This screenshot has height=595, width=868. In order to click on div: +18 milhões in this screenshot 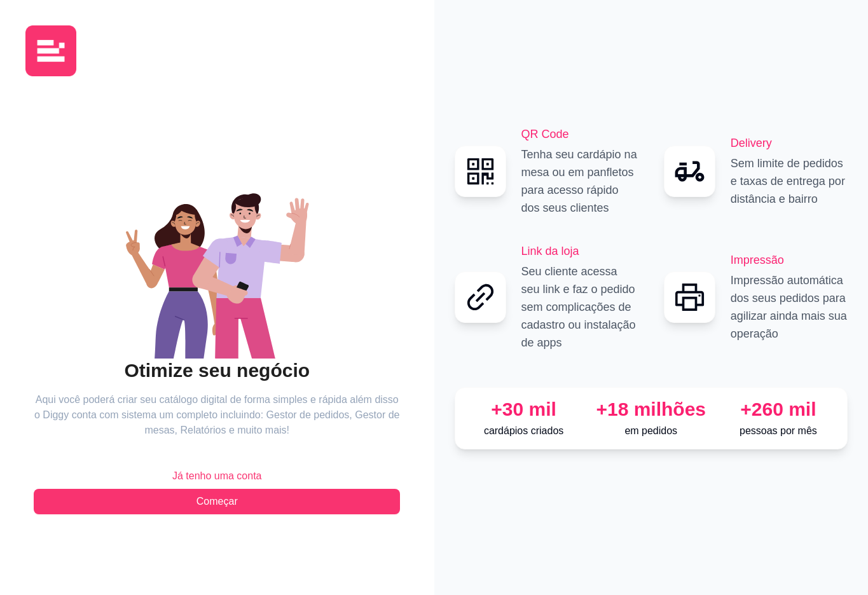, I will do `click(651, 409)`.